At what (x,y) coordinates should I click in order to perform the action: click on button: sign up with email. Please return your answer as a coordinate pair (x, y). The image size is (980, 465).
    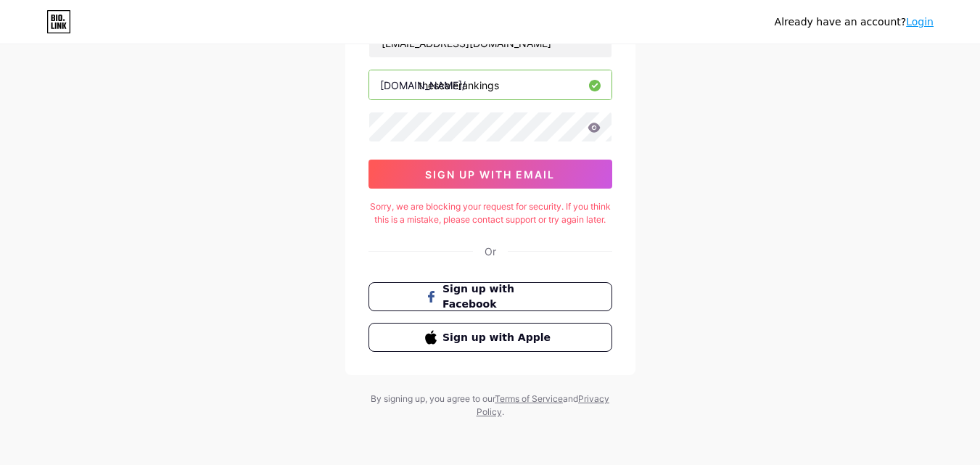
    Looking at the image, I should click on (490, 174).